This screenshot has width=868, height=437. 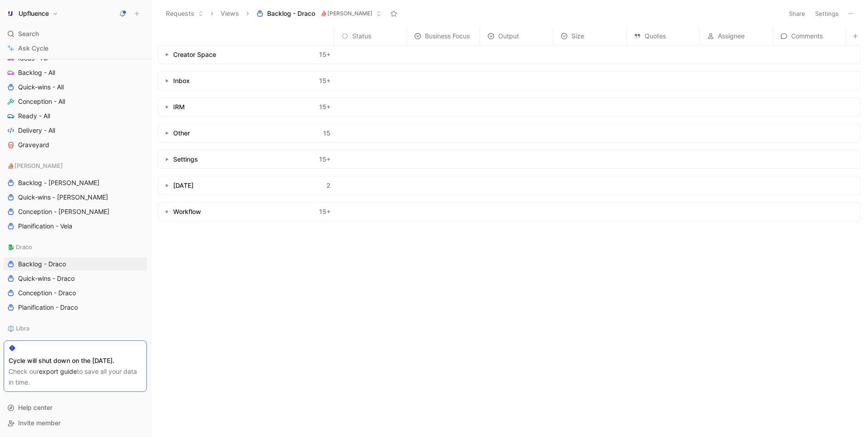 What do you see at coordinates (48, 308) in the screenshot?
I see `span: Planification - Draco` at bounding box center [48, 308].